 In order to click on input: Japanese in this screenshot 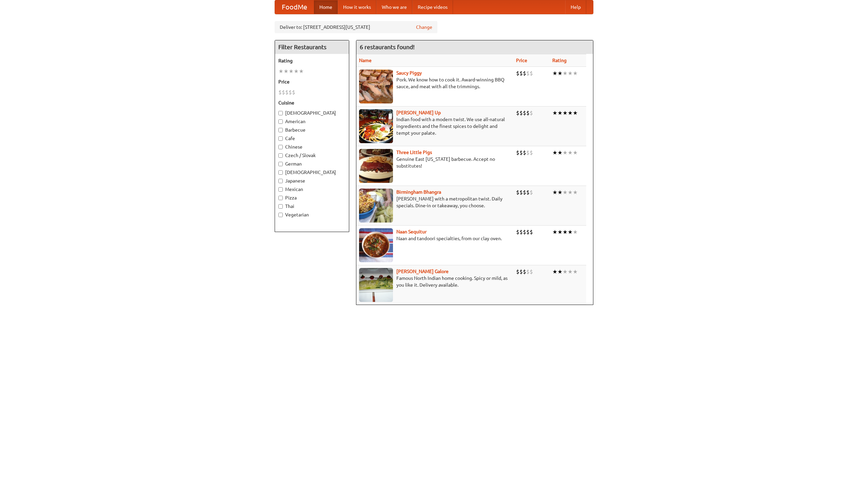, I will do `click(281, 181)`.